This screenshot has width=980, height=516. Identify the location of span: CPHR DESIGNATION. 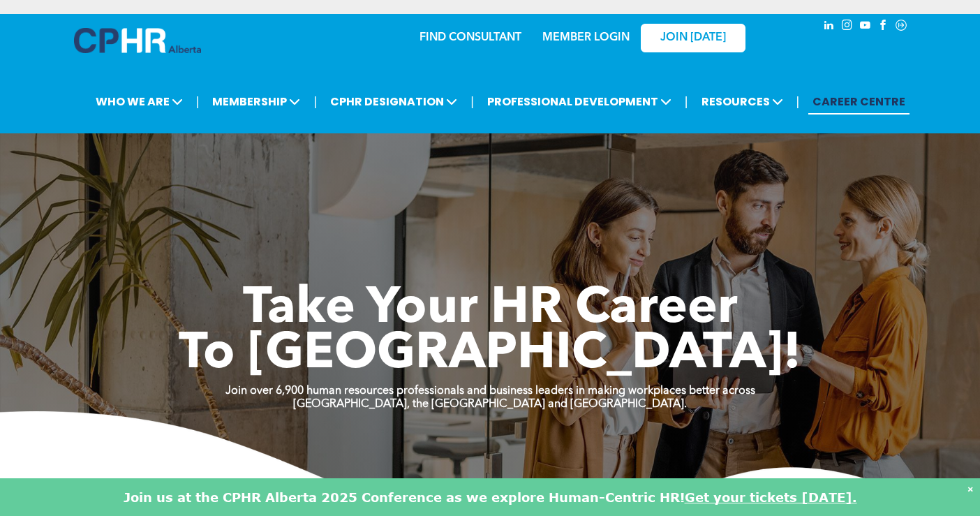
(394, 101).